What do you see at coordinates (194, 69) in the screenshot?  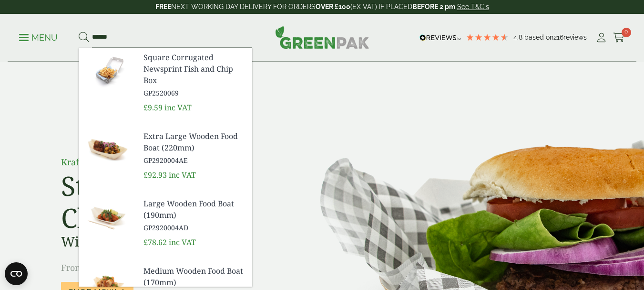 I see `span: Square Corrugated Newsprint Fish and Chip Box` at bounding box center [194, 69].